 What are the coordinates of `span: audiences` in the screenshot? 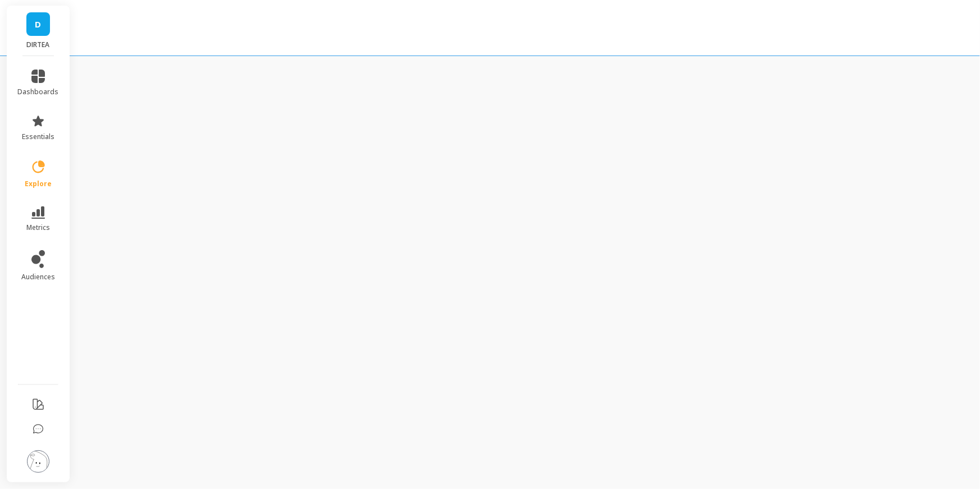 It's located at (38, 277).